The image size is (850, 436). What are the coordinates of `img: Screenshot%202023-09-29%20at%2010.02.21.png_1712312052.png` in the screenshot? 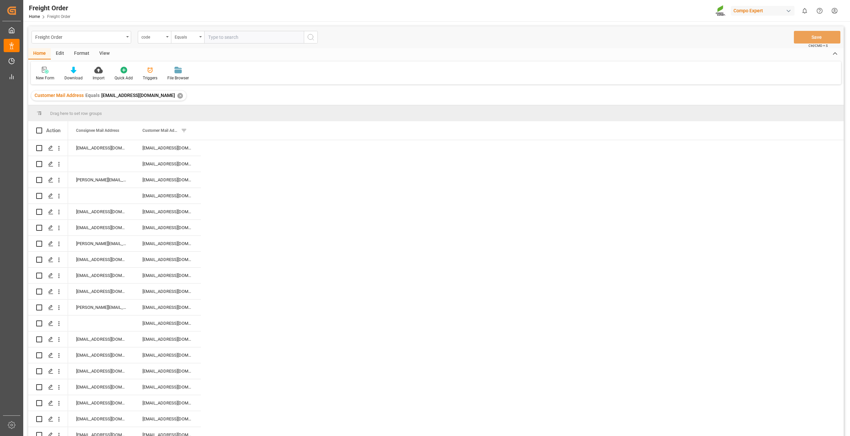 It's located at (720, 11).